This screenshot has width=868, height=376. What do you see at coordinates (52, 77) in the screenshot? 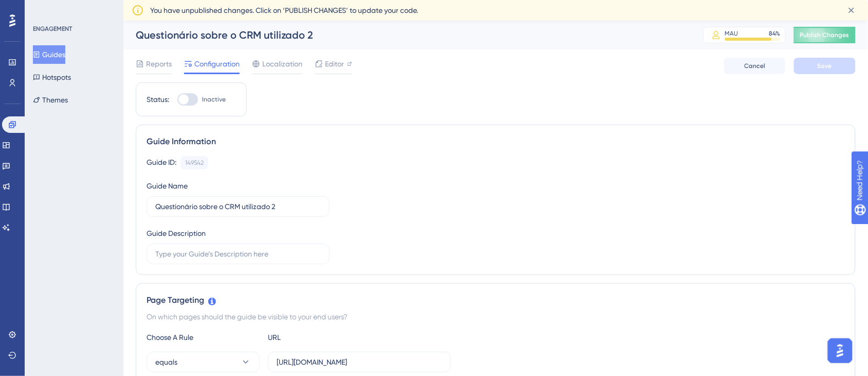
I see `button: Hotspots` at bounding box center [52, 77].